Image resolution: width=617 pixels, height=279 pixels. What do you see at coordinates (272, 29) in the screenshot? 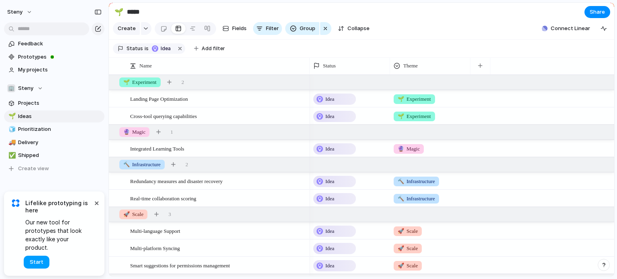
I see `span: Filter` at bounding box center [272, 29].